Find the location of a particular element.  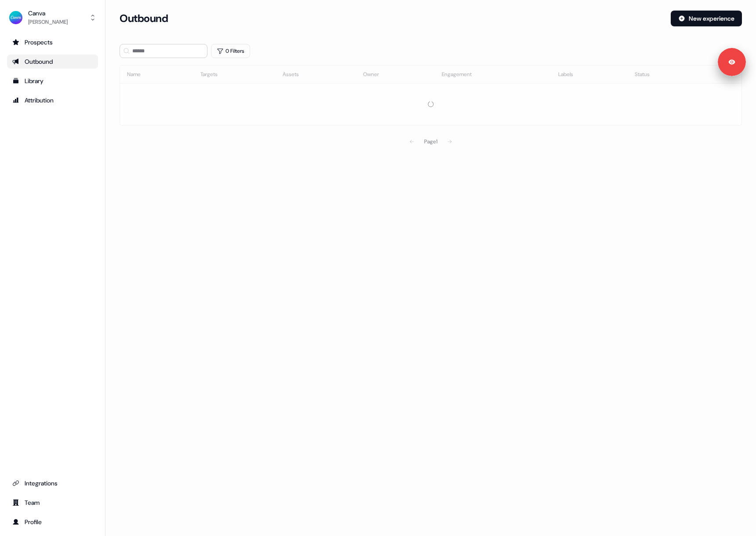

a: Go to outbound experience is located at coordinates (53, 62).